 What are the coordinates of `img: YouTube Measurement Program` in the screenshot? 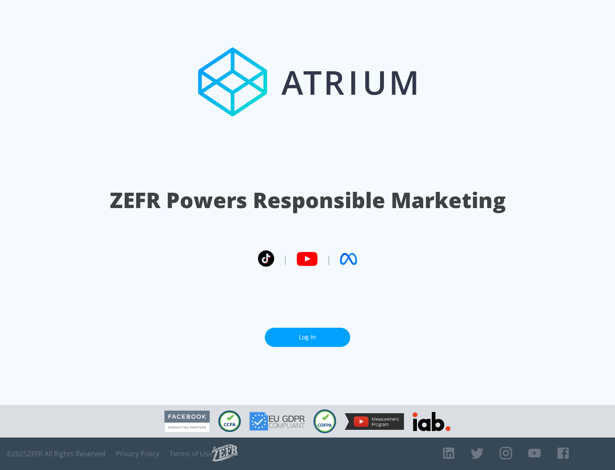 It's located at (374, 421).